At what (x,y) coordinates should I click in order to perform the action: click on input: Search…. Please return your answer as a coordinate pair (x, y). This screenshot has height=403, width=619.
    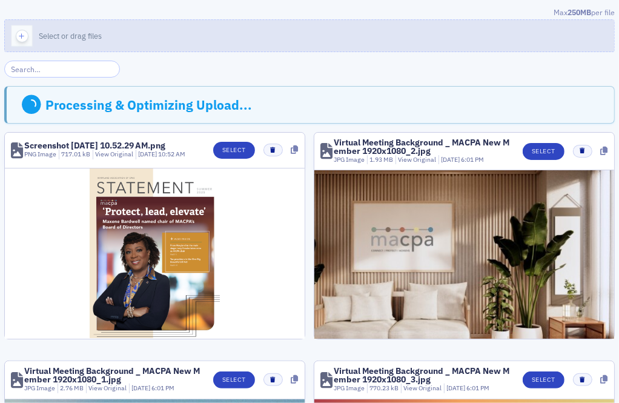
    Looking at the image, I should click on (62, 69).